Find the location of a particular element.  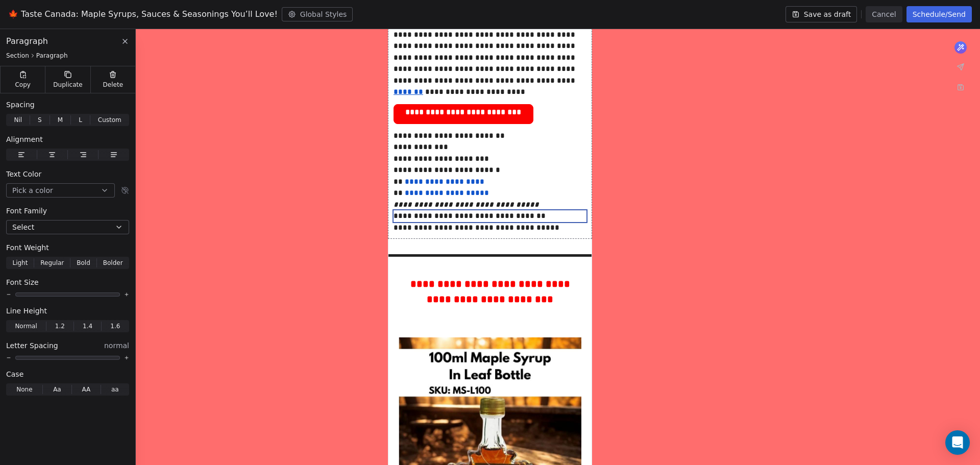

span: Text Color is located at coordinates (23, 174).